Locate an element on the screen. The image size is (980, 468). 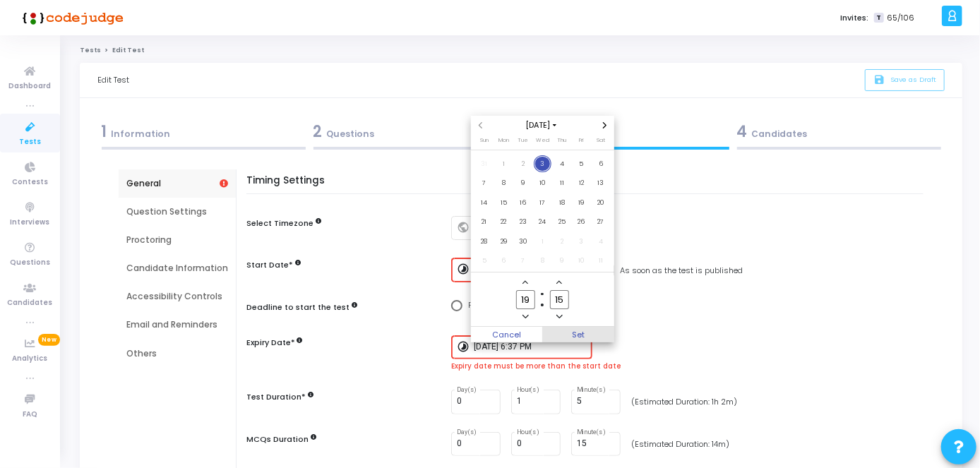
td: October 4, 2025 is located at coordinates (601, 241).